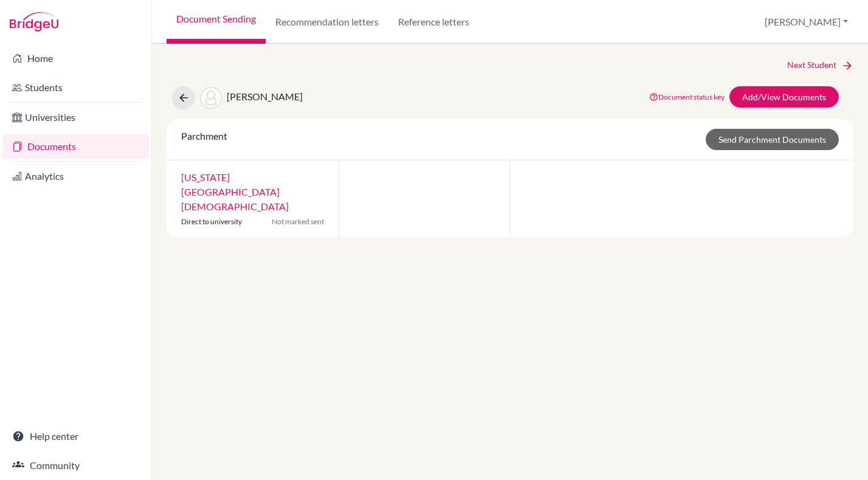  Describe the element at coordinates (75, 146) in the screenshot. I see `a: Documents` at that location.